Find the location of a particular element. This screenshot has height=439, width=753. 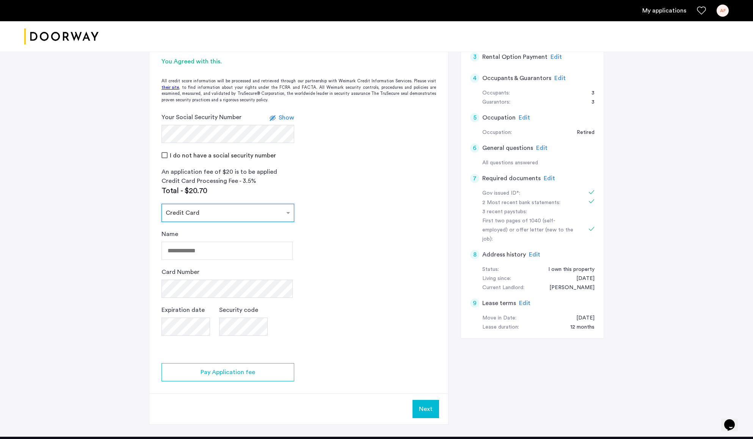

h5: General questions is located at coordinates (508, 148).